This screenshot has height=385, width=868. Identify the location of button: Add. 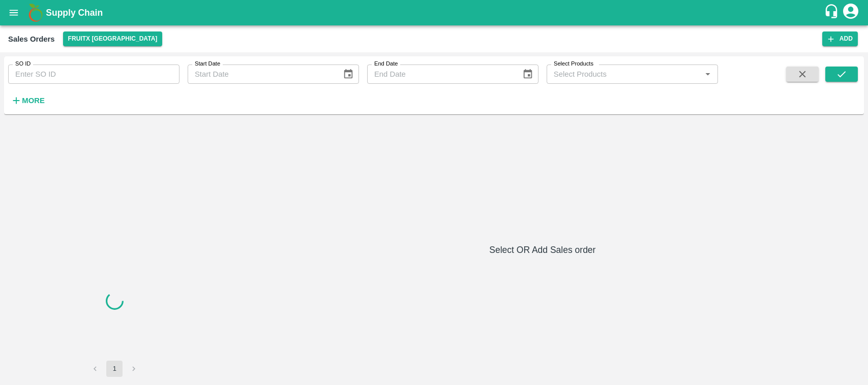
(839, 39).